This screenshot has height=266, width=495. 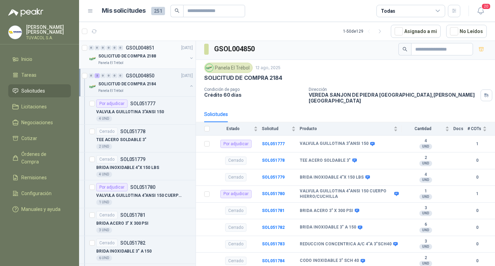 I want to click on th: Docs, so click(x=460, y=129).